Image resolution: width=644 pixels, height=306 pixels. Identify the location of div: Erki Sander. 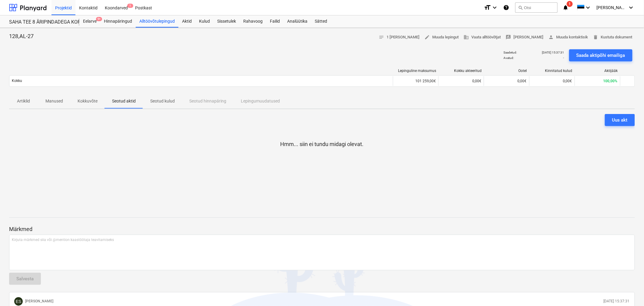
(19, 302).